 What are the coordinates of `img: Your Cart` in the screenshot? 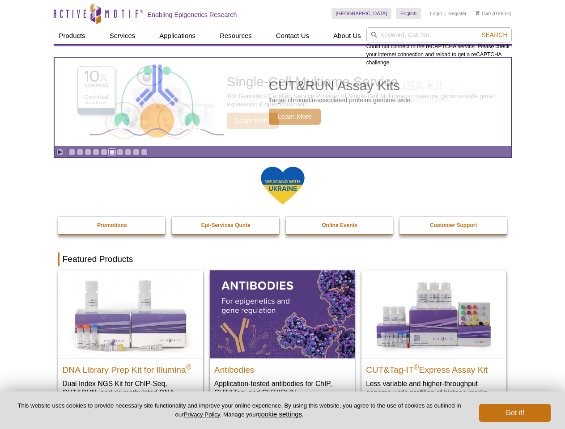 It's located at (477, 13).